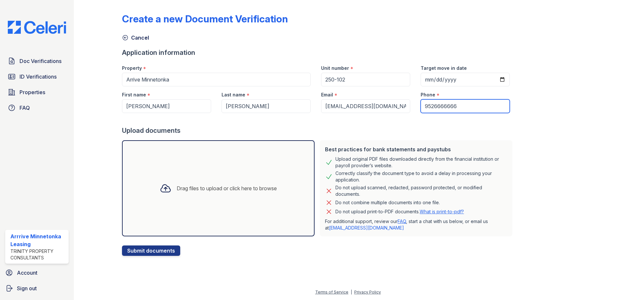 The image size is (622, 300). I want to click on a: Doc Verifications, so click(37, 61).